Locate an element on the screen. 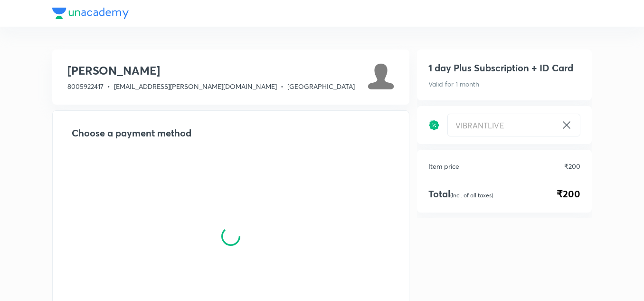 The width and height of the screenshot is (644, 301). p: Valid for 1 month is located at coordinates (454, 84).